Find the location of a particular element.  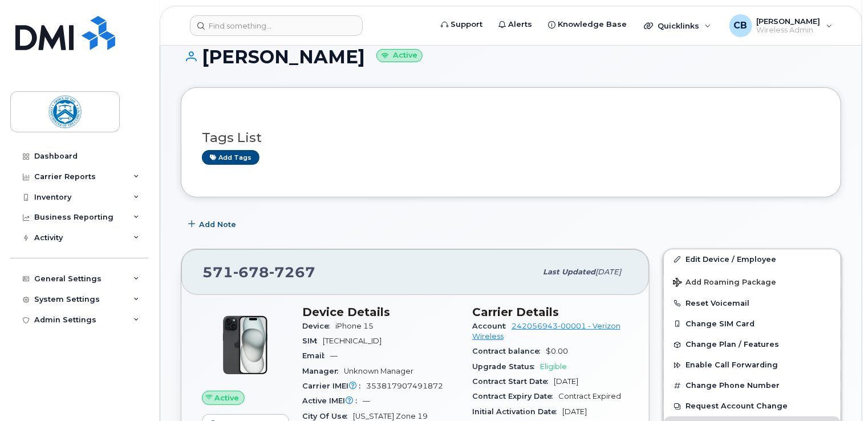

span: iPhone 15 is located at coordinates (354, 326).